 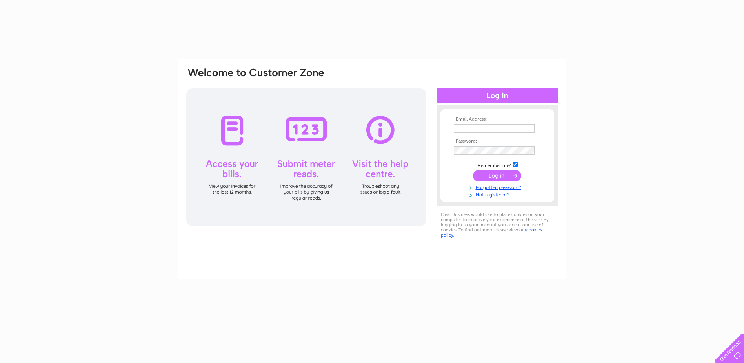 I want to click on th: Password:, so click(x=498, y=141).